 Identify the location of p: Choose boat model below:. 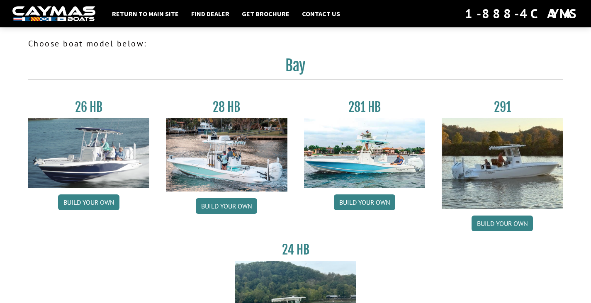
(296, 44).